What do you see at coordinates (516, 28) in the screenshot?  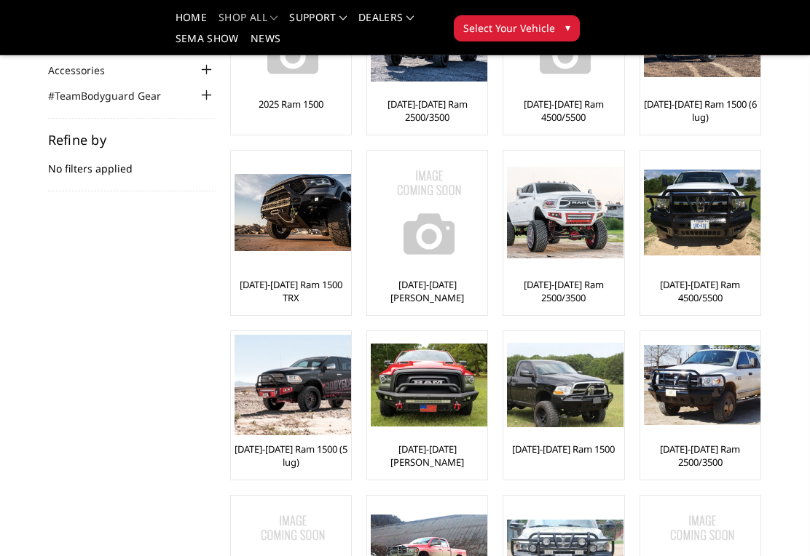 I see `button: Select Your Vehicle` at bounding box center [516, 28].